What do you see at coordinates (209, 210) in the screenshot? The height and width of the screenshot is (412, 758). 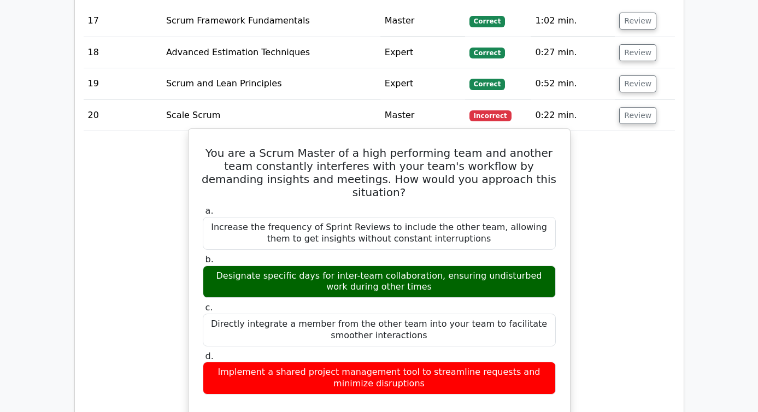 I see `span: a.` at bounding box center [209, 210].